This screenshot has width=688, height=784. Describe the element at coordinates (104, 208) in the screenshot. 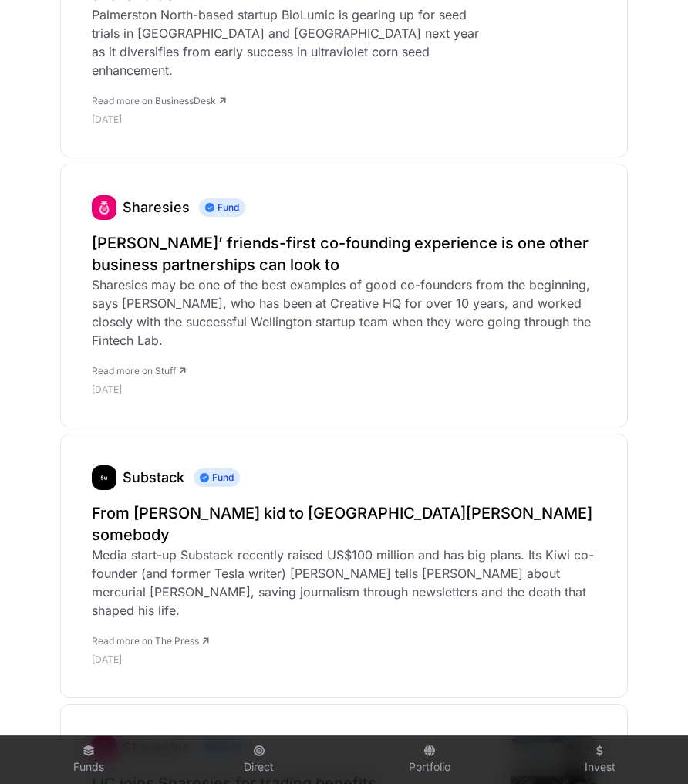

I see `img: sharesies_logo.jpeg` at that location.